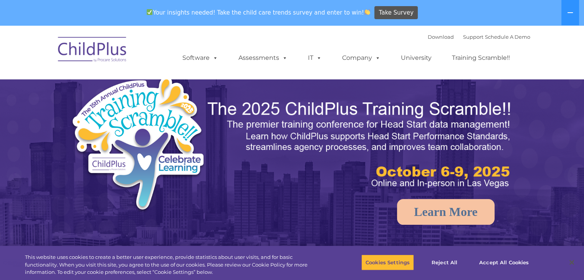  I want to click on button: Close, so click(571, 262).